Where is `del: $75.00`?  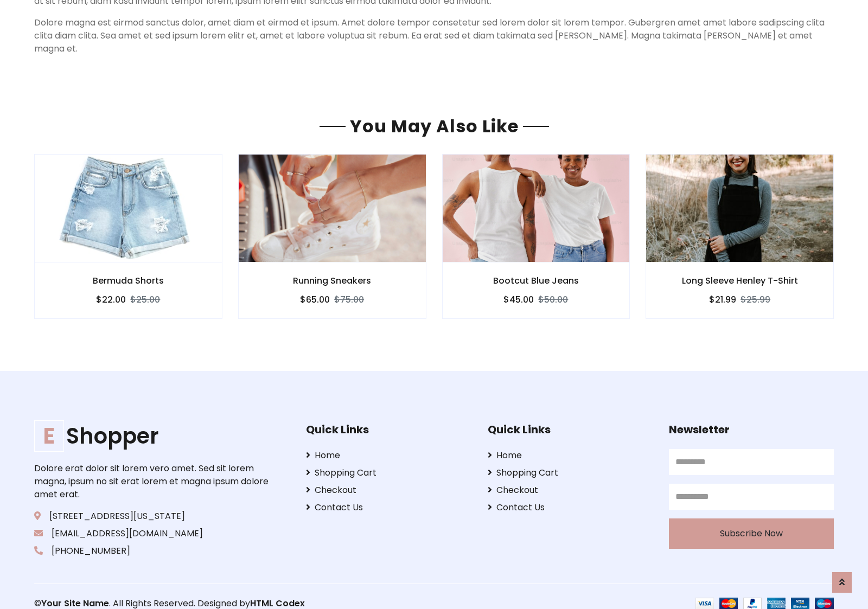 del: $75.00 is located at coordinates (349, 300).